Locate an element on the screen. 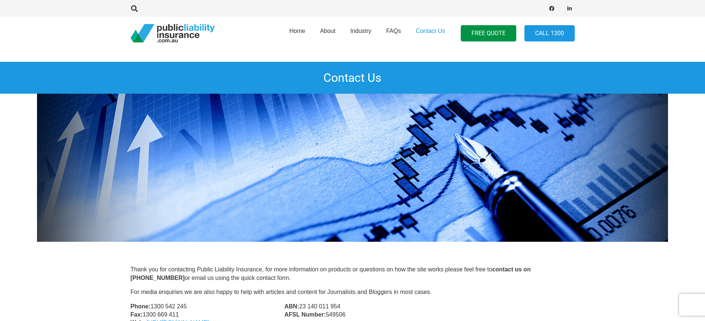 Image resolution: width=705 pixels, height=321 pixels. p: 23 140 011 954 549506 is located at coordinates (352, 311).